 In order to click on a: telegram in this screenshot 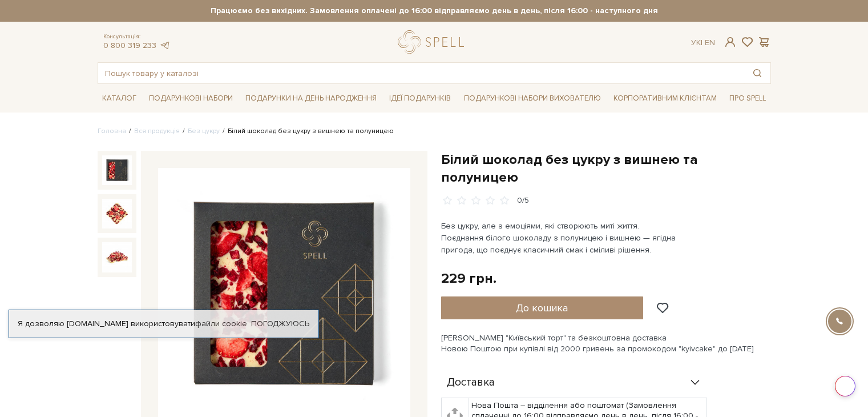, I will do `click(165, 45)`.